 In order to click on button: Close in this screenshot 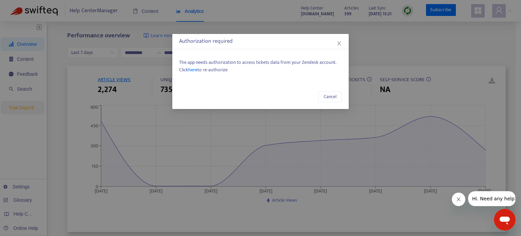, I will do `click(339, 43)`.